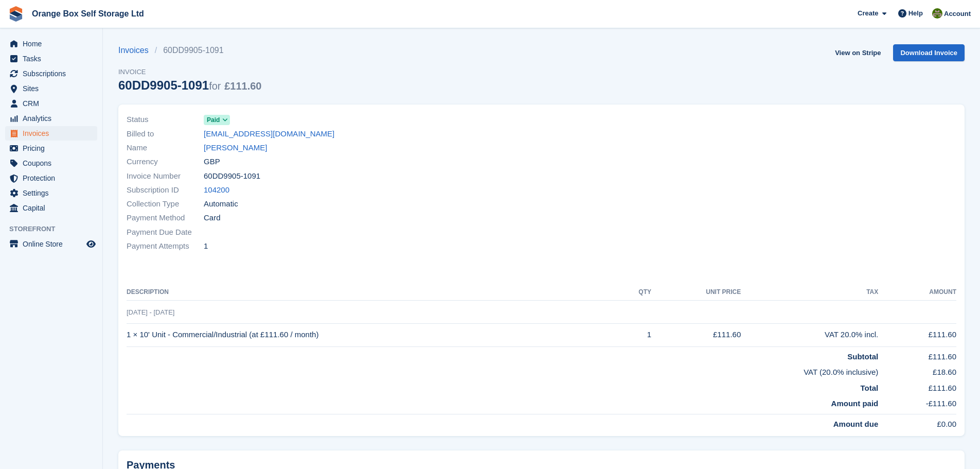 The height and width of the screenshot is (469, 980). What do you see at coordinates (635, 334) in the screenshot?
I see `td: 1` at bounding box center [635, 334].